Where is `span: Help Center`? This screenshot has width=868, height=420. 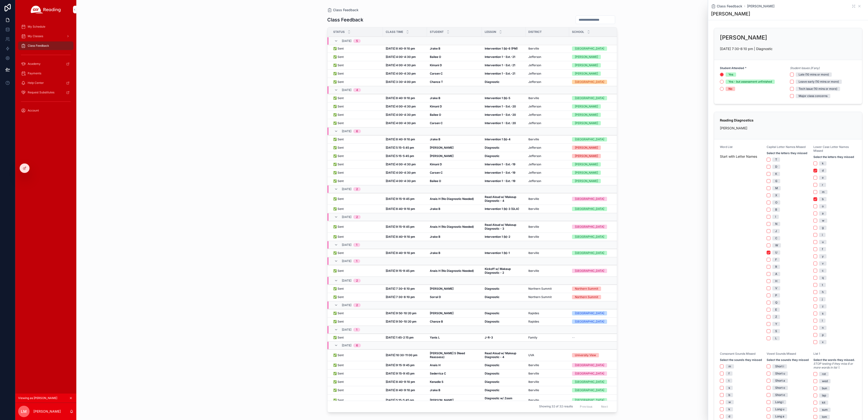 span: Help Center is located at coordinates (36, 83).